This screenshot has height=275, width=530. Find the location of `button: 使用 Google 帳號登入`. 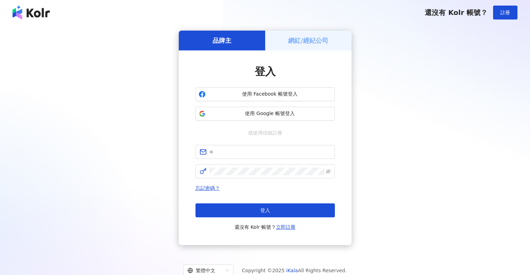

button: 使用 Google 帳號登入 is located at coordinates (265, 114).